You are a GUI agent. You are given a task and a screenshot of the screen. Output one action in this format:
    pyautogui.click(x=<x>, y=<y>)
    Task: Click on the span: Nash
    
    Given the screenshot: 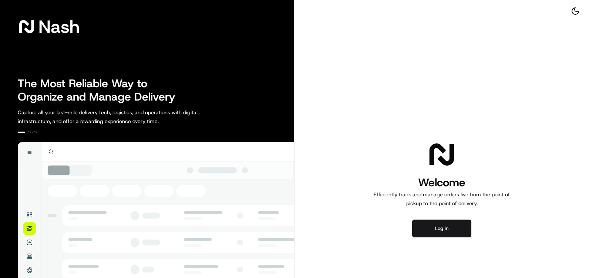 What is the action you would take?
    pyautogui.click(x=59, y=27)
    